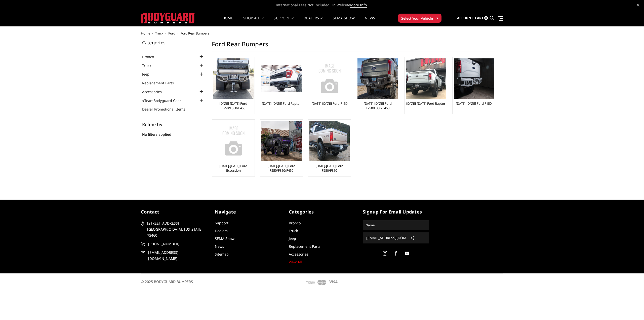 Image resolution: width=644 pixels, height=320 pixels. Describe the element at coordinates (165, 100) in the screenshot. I see `a: #TeamBodyguard Gear` at that location.